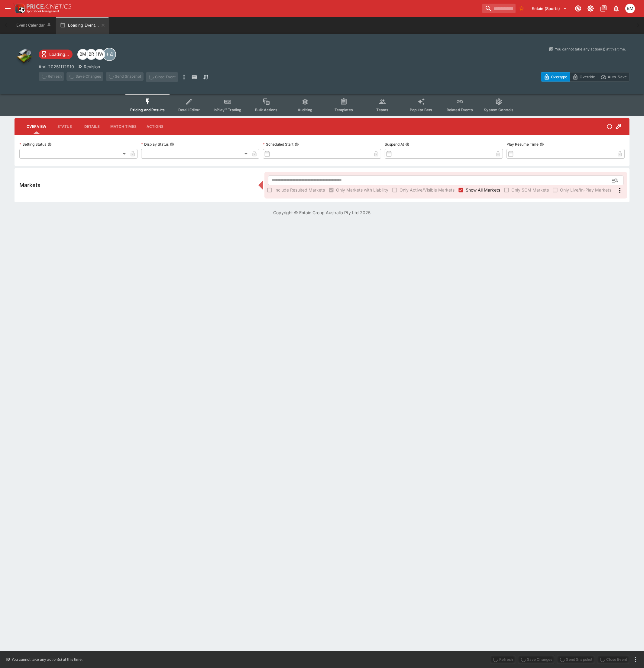 This screenshot has height=668, width=644. Describe the element at coordinates (559, 77) in the screenshot. I see `p: Overtype` at that location.